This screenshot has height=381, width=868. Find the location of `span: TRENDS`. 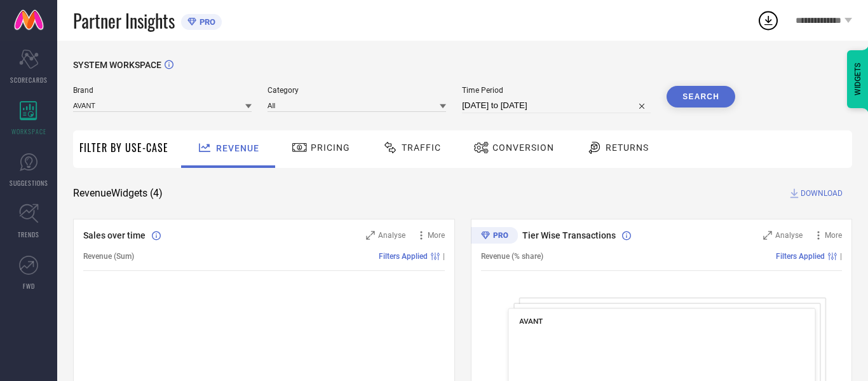

span: TRENDS is located at coordinates (28, 234).